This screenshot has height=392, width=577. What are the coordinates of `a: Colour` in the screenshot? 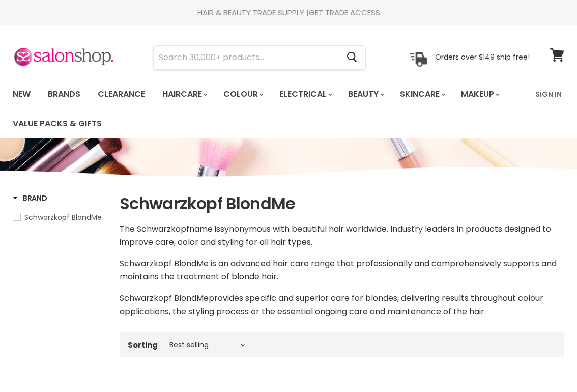 It's located at (243, 94).